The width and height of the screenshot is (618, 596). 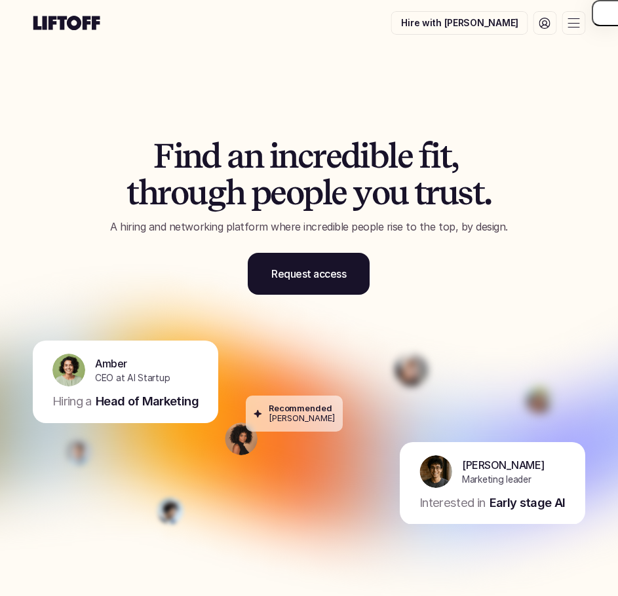 I want to click on span: s, so click(x=464, y=193).